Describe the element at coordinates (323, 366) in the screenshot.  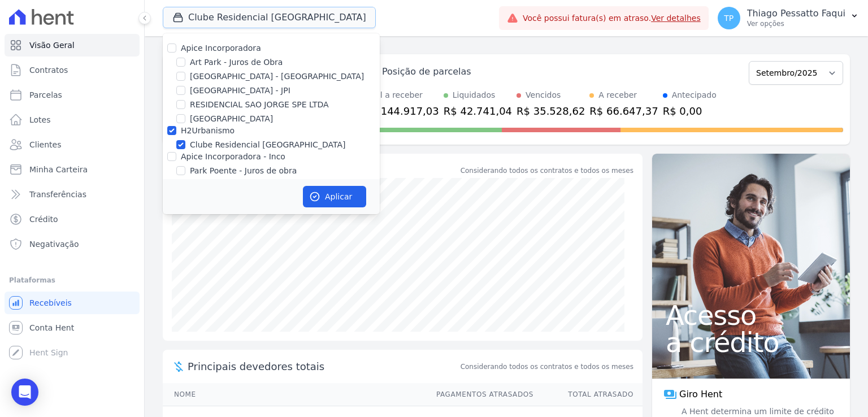
I see `span: Principais devedores totais` at that location.